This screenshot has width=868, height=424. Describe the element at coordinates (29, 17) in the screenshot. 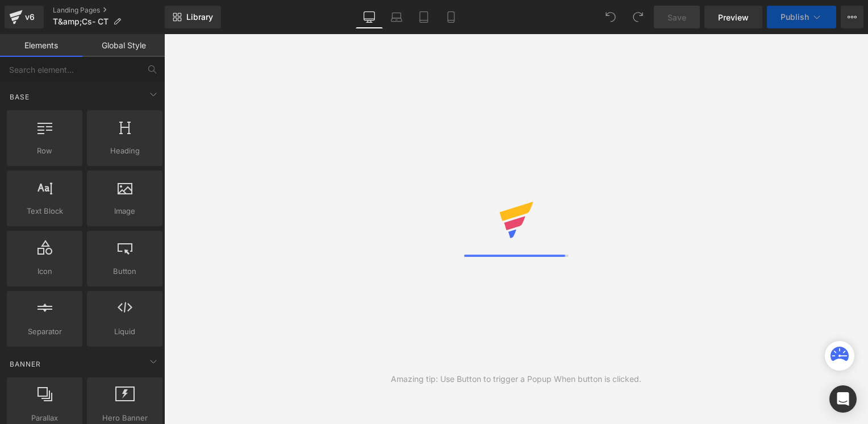

I see `div: v6` at that location.